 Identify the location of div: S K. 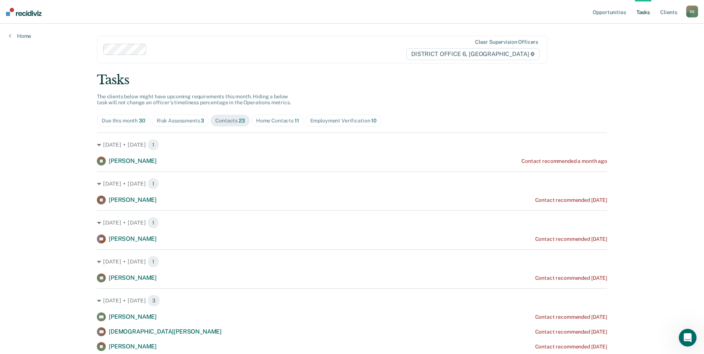
(692, 12).